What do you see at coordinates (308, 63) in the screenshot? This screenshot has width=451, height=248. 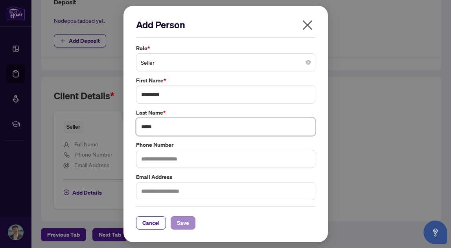 I see `span: close-circle` at bounding box center [308, 63].